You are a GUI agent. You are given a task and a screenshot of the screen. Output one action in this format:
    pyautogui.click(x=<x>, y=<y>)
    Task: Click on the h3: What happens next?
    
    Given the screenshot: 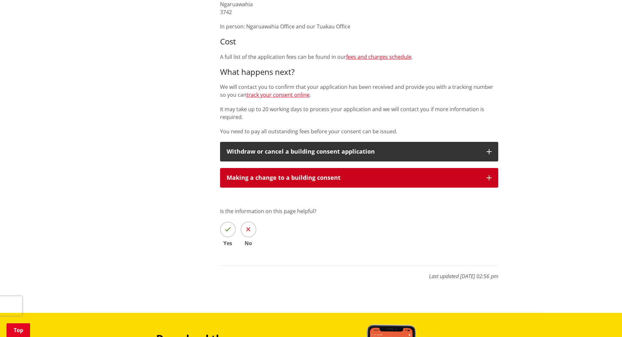 What is the action you would take?
    pyautogui.click(x=359, y=72)
    